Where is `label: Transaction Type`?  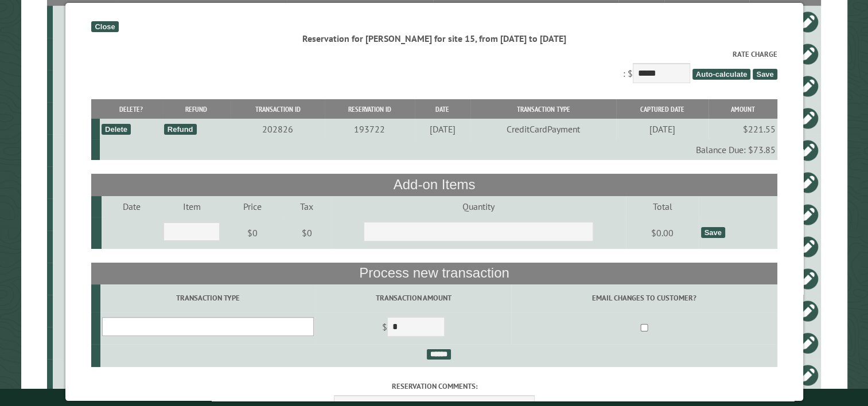
label: Transaction Type is located at coordinates (208, 297).